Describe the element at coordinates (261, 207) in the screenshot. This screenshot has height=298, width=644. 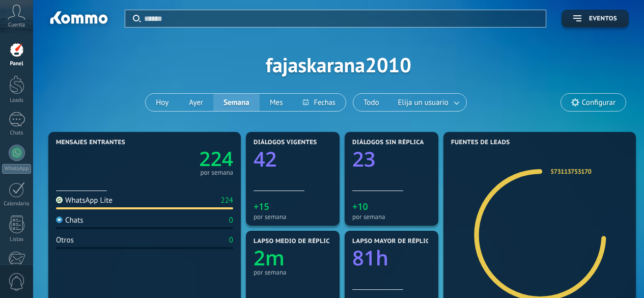
I see `text: +15` at that location.